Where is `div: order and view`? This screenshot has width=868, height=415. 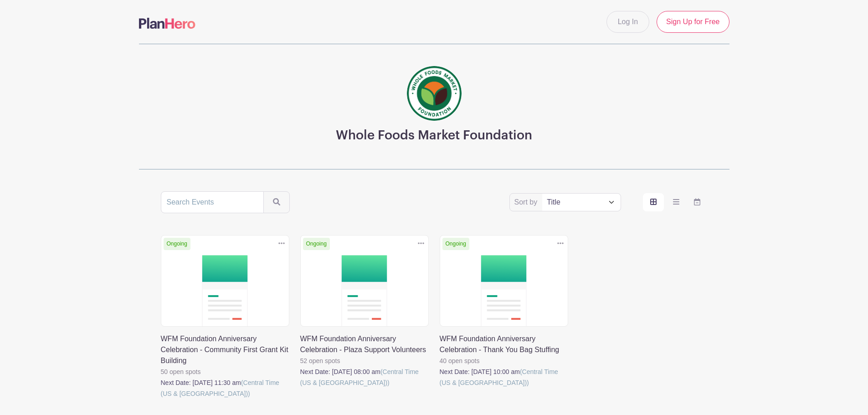 div: order and view is located at coordinates (675, 202).